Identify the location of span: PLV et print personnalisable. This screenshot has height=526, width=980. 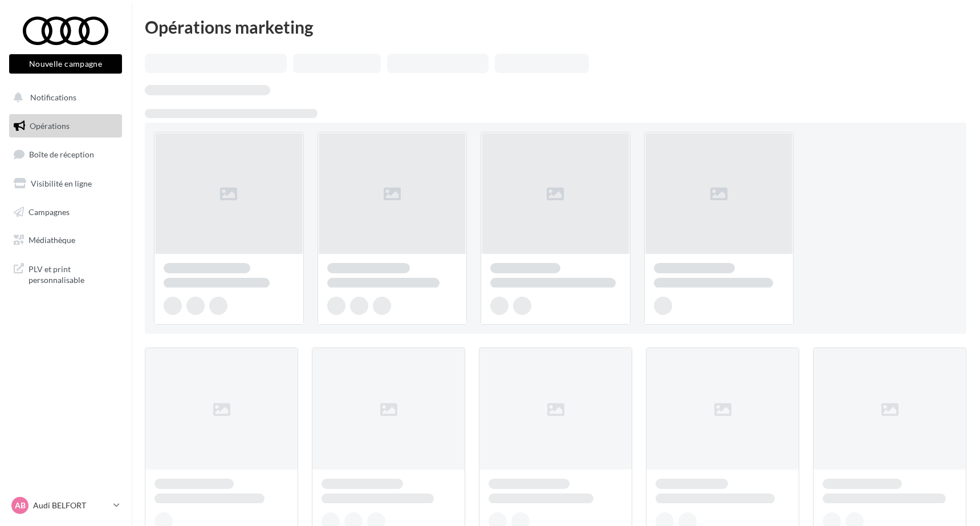
(73, 274).